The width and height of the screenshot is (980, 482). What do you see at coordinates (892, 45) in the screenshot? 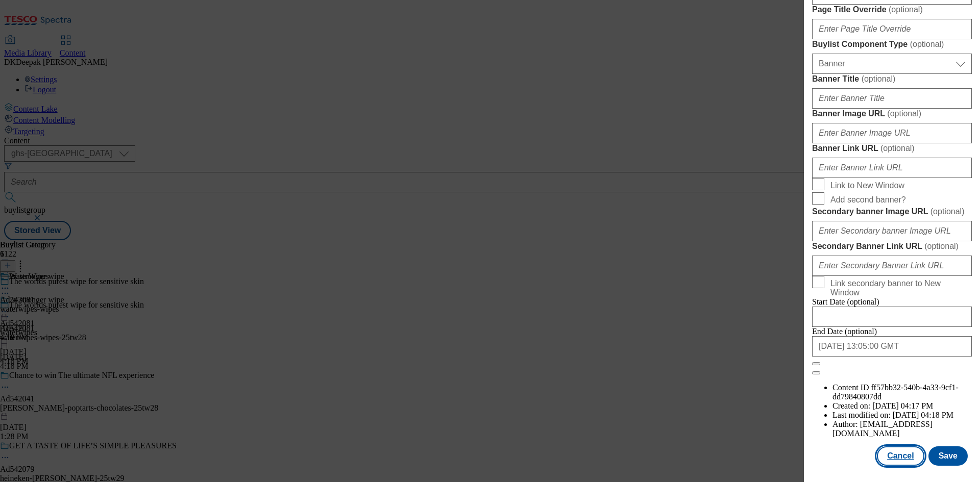
I see `label: Buylist Component Type` at bounding box center [892, 45].